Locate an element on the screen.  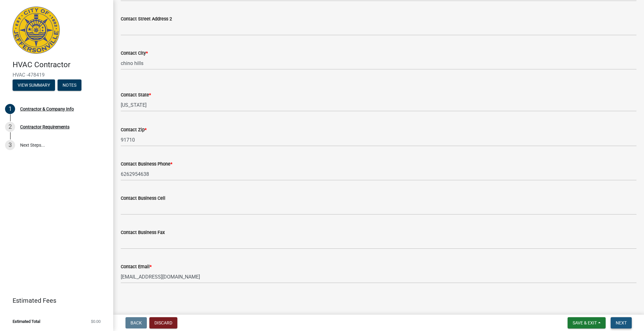
a: Estimated Fees is located at coordinates (54, 300).